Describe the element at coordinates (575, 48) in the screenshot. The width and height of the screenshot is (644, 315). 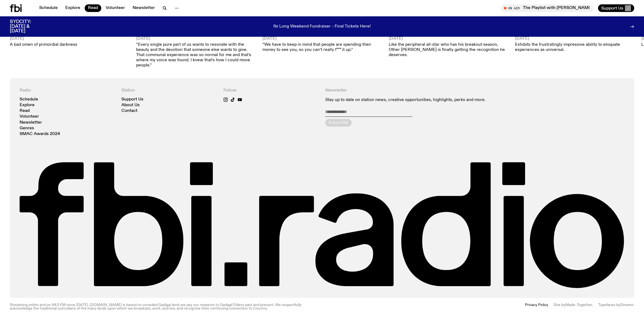
I see `p: Exhibits the frustratingly impressive ability to eloquate experiences as universal.` at that location.